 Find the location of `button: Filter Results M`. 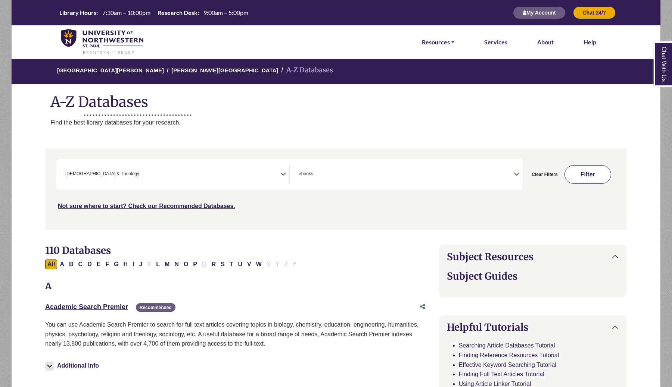

button: Filter Results M is located at coordinates (167, 265).